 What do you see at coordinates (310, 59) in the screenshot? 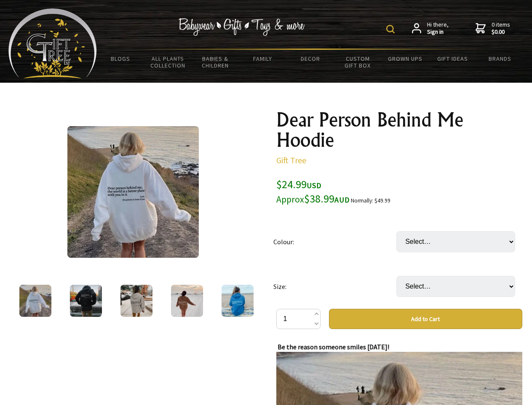
I see `a: Decor` at bounding box center [310, 59].